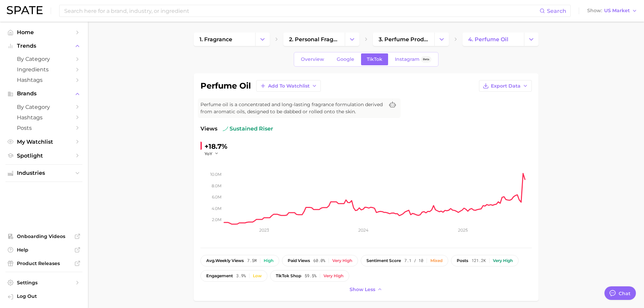  I want to click on div: +18.7%, so click(216, 146).